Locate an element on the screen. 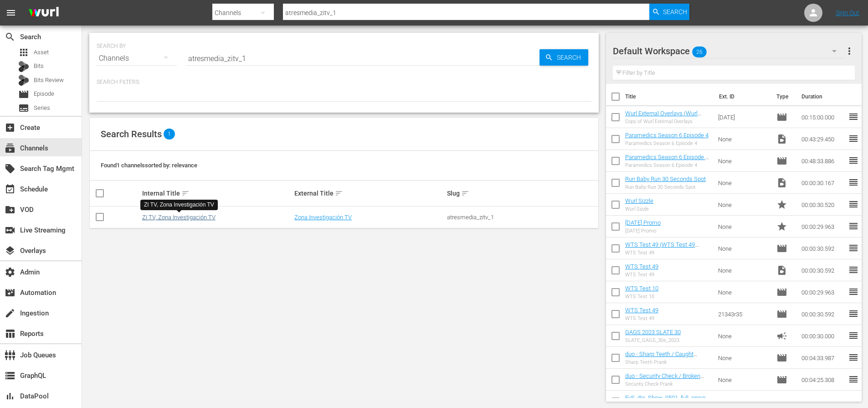 This screenshot has width=868, height=408. a: GAGS 2023 SLATE 30 is located at coordinates (653, 332).